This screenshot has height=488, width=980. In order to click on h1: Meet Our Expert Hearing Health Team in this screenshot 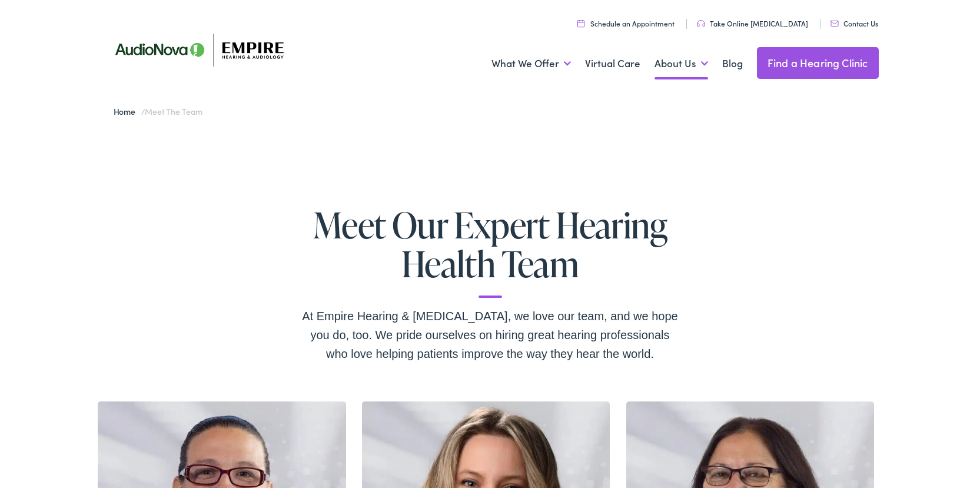, I will do `click(490, 252)`.